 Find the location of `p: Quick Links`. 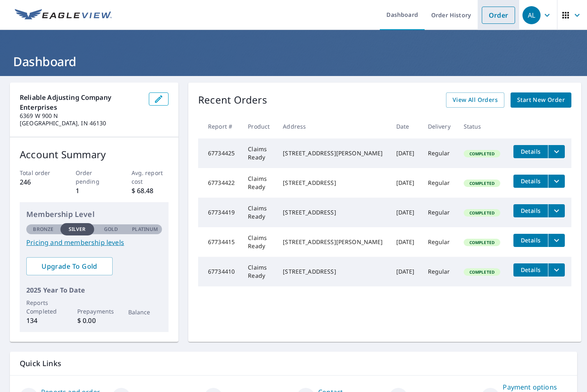

p: Quick Links is located at coordinates (294, 363).